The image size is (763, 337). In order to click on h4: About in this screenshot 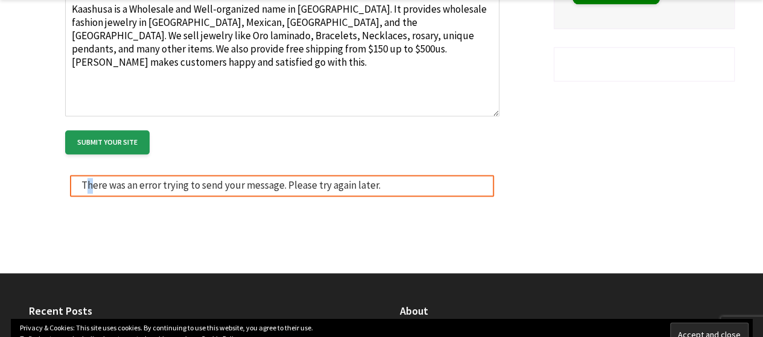, I will do `click(567, 311)`.